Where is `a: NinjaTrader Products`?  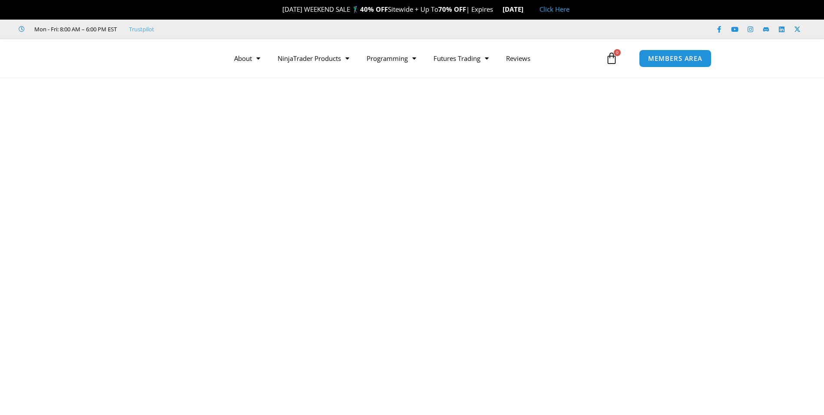 a: NinjaTrader Products is located at coordinates (313, 58).